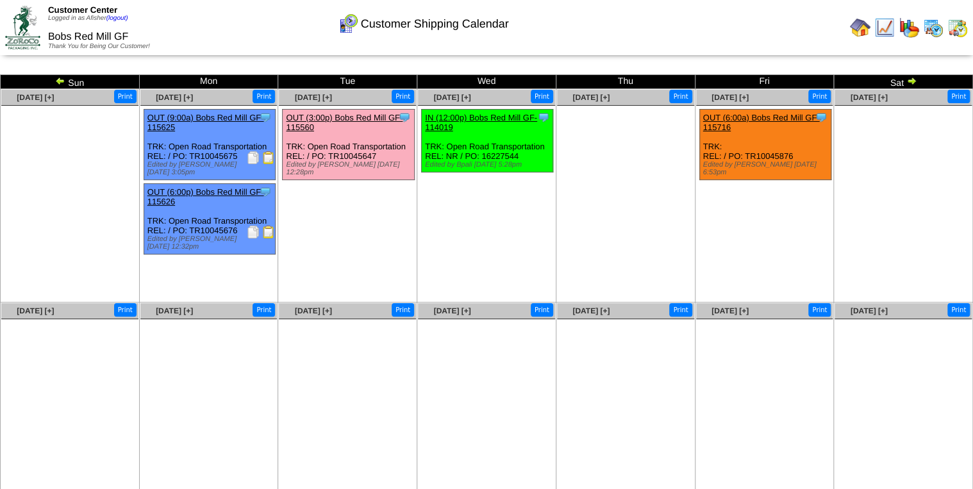 Image resolution: width=973 pixels, height=489 pixels. I want to click on a: OUT (6:00a) Bobs Red Mill GF-115716, so click(762, 122).